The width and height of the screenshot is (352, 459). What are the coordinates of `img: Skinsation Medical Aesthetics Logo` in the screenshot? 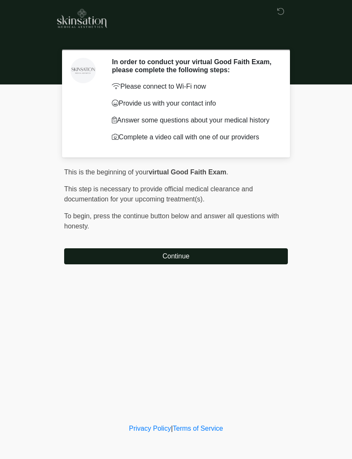 It's located at (82, 18).